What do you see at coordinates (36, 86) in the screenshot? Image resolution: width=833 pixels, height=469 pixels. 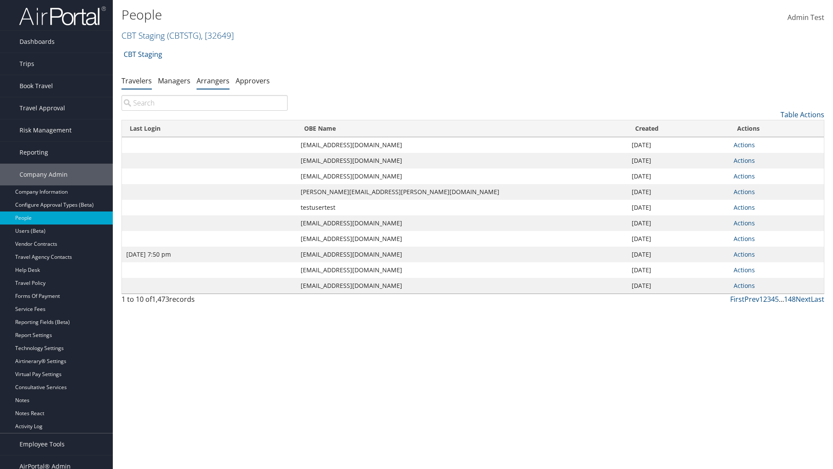 I see `span: Book Travel` at bounding box center [36, 86].